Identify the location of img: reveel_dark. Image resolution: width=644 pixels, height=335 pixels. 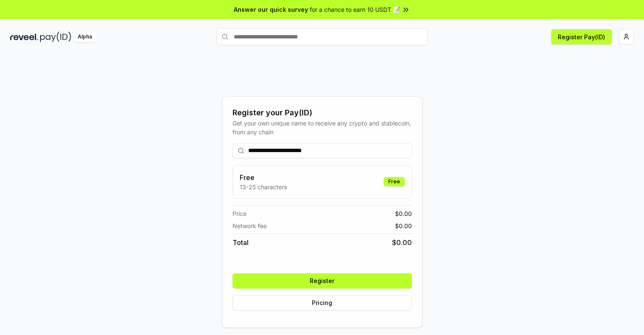
(24, 37).